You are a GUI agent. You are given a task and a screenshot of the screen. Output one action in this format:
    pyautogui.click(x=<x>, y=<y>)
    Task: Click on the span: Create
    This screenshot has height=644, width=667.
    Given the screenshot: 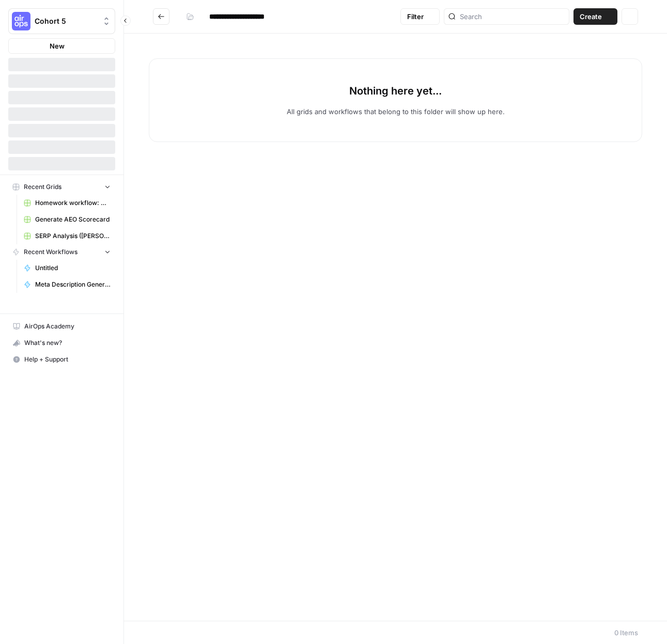 What is the action you would take?
    pyautogui.click(x=590, y=16)
    